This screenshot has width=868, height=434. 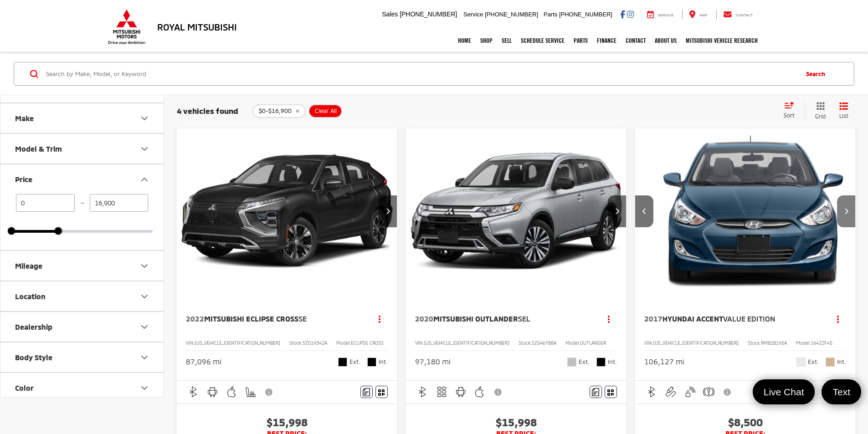 What do you see at coordinates (572, 362) in the screenshot?
I see `span: Silver` at bounding box center [572, 362].